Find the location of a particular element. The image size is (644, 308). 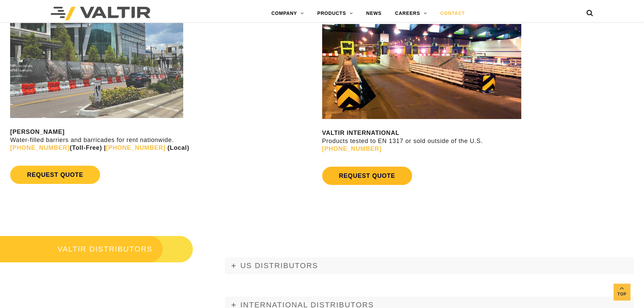

span: US DISTRIBUTORS is located at coordinates (279, 265).